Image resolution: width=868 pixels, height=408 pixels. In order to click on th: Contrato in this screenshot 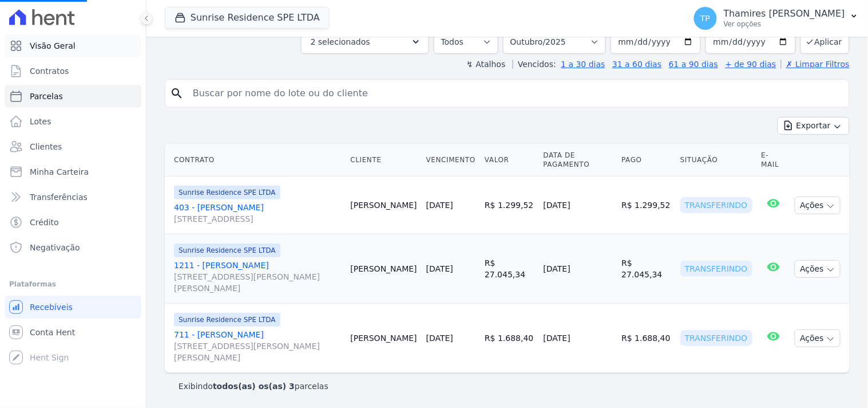, I will do `click(255, 160)`.